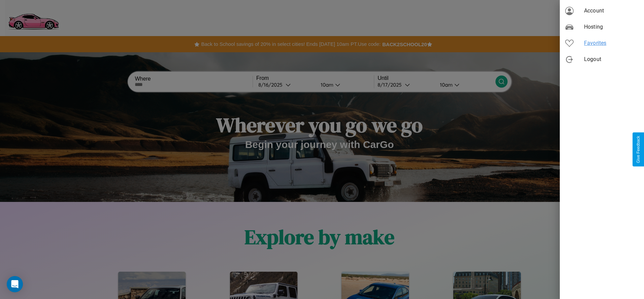 The image size is (644, 299). What do you see at coordinates (15, 284) in the screenshot?
I see `div: Open Intercom Messenger` at bounding box center [15, 284].